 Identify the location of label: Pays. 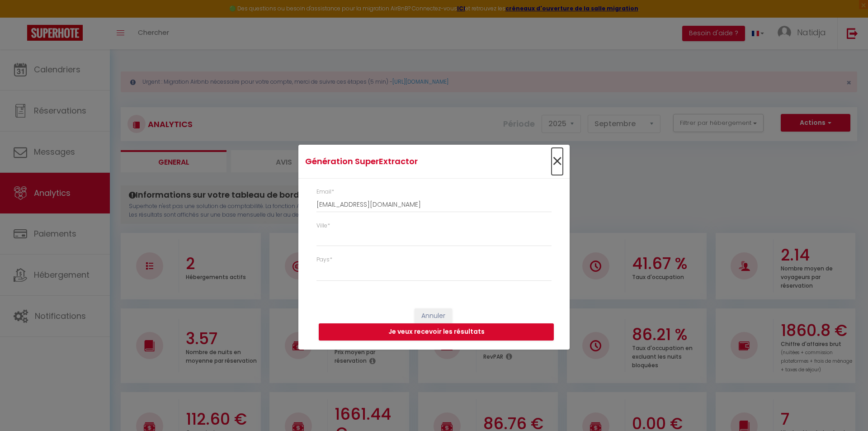
(324, 260).